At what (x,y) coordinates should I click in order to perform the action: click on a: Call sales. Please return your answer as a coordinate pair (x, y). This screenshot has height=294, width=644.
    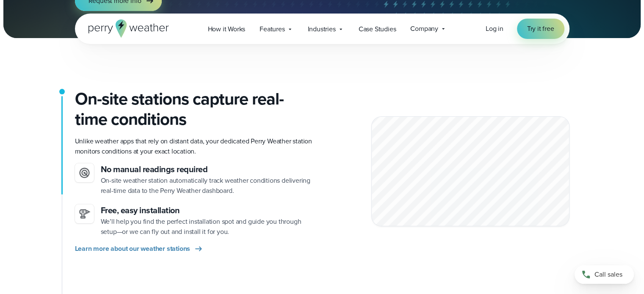
    Looking at the image, I should click on (604, 275).